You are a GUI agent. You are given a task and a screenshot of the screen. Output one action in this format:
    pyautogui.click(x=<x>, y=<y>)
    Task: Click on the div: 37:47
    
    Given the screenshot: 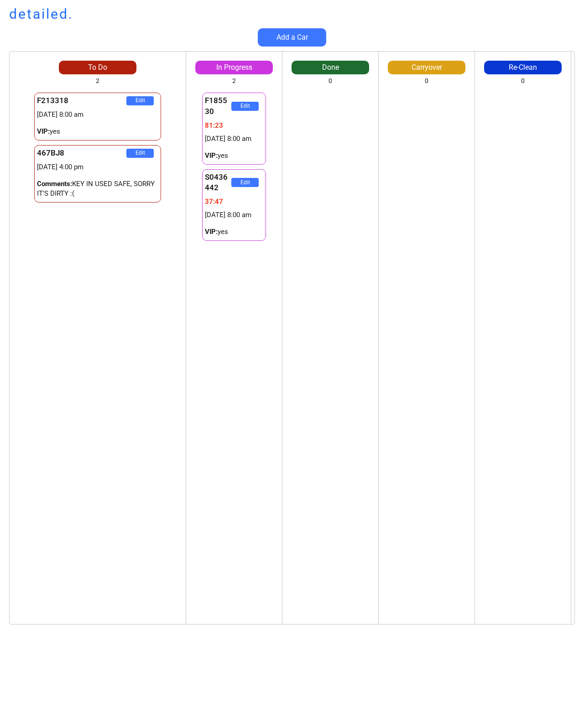 What is the action you would take?
    pyautogui.click(x=234, y=201)
    